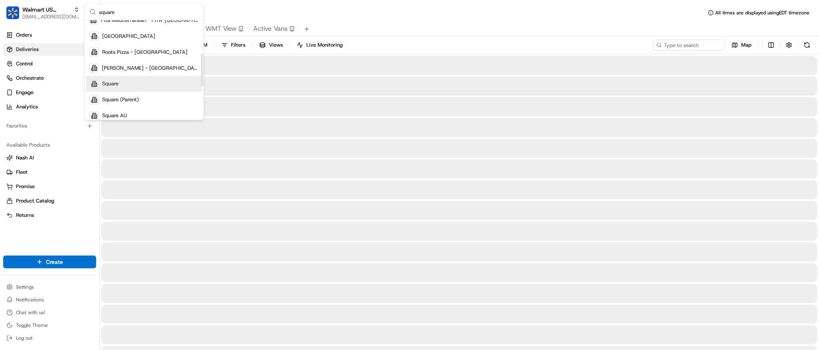  I want to click on button: Nash AI, so click(49, 158).